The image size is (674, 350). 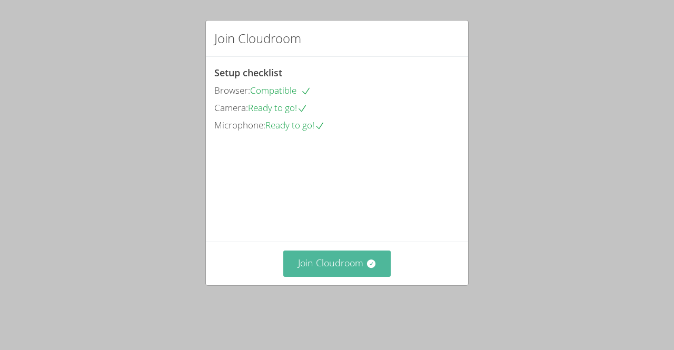 I want to click on span: Camera:, so click(x=231, y=107).